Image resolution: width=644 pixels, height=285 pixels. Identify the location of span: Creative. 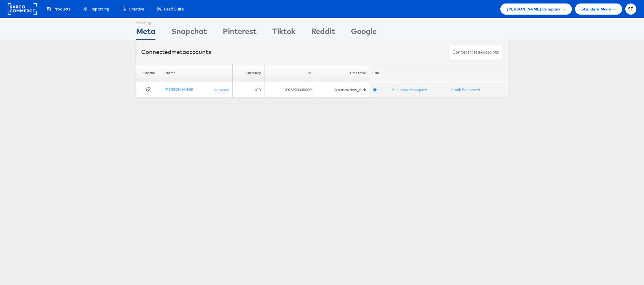
(136, 9).